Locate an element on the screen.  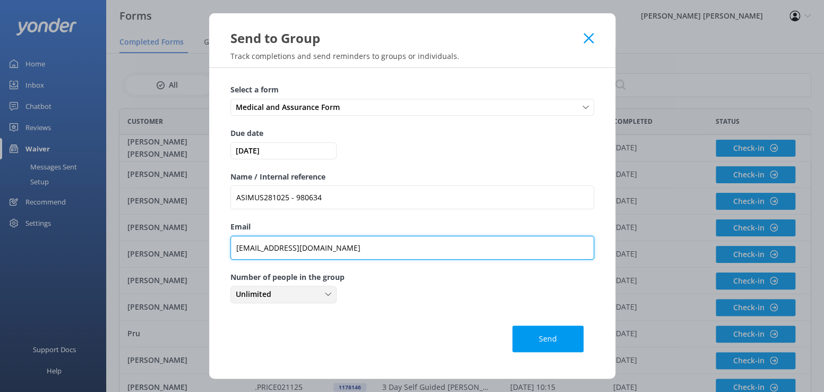
span: Medical and Assurance Form is located at coordinates (291, 107).